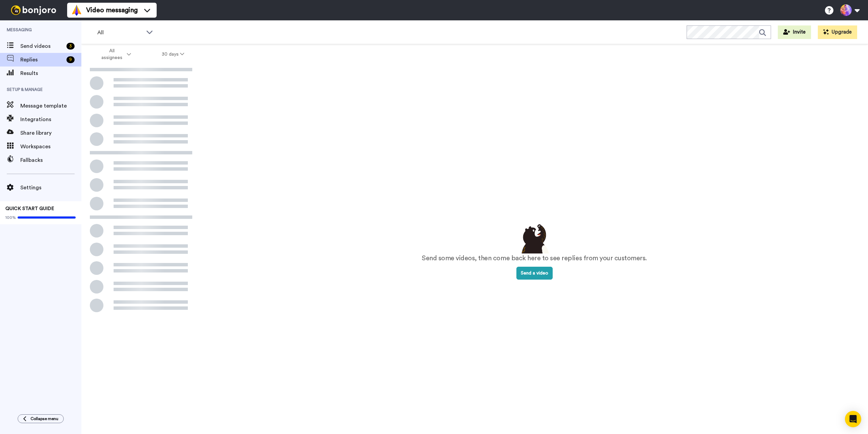 The width and height of the screenshot is (868, 434). What do you see at coordinates (51, 106) in the screenshot?
I see `span: Message template` at bounding box center [51, 106].